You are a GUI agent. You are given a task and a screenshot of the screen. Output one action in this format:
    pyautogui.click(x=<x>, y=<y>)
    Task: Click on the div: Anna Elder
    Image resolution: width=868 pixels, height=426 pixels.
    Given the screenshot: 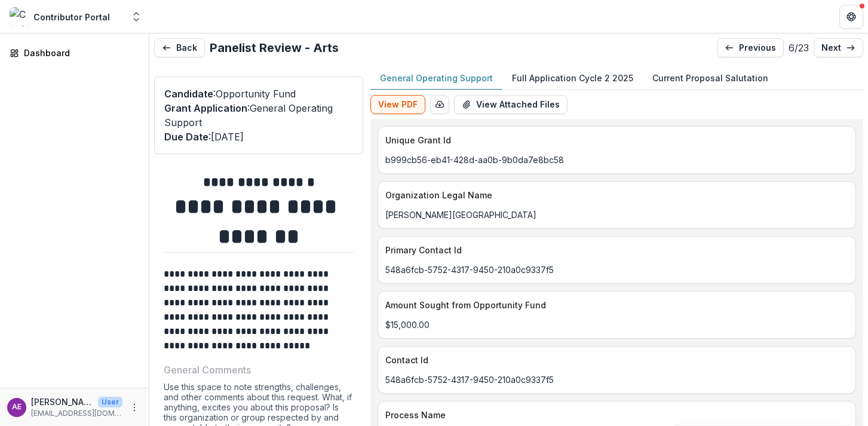 What is the action you would take?
    pyautogui.click(x=16, y=407)
    